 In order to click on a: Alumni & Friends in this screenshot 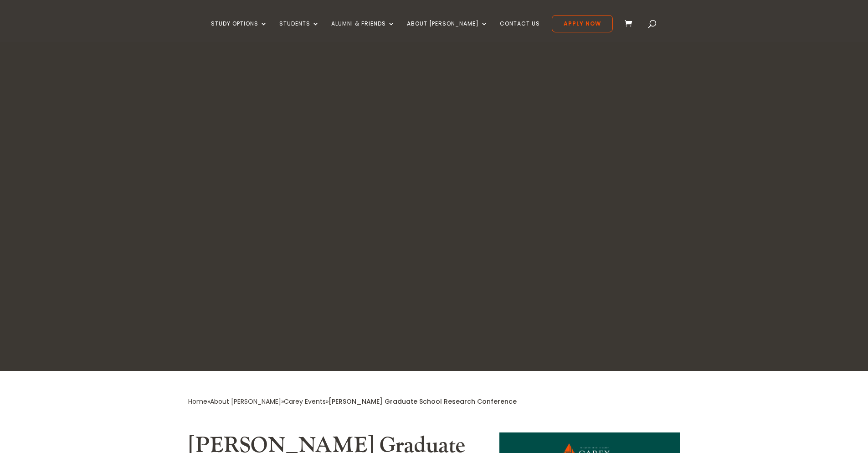, I will do `click(363, 31)`.